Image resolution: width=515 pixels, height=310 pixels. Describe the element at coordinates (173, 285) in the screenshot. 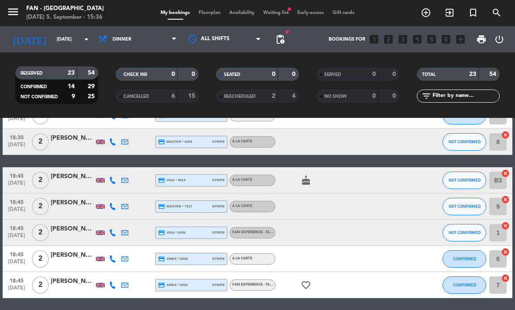

I see `span: amex * 2000` at that location.